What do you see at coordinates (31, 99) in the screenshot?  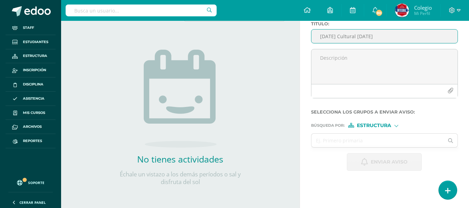 I see `a: Asistencia` at bounding box center [31, 99].